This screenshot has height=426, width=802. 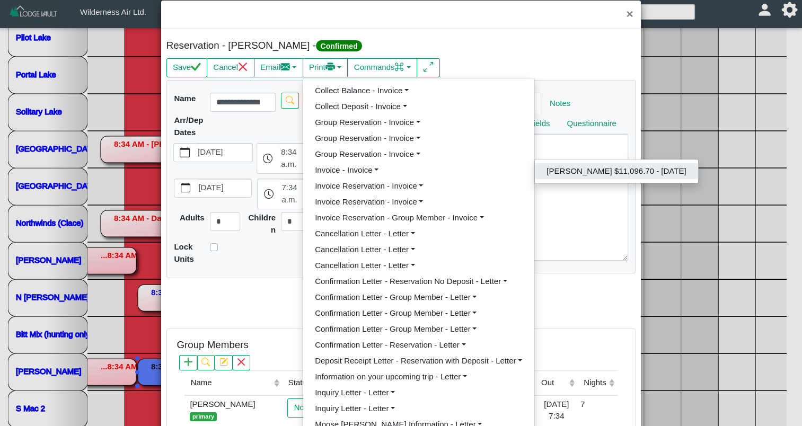 I want to click on button: Savecheck, so click(x=187, y=68).